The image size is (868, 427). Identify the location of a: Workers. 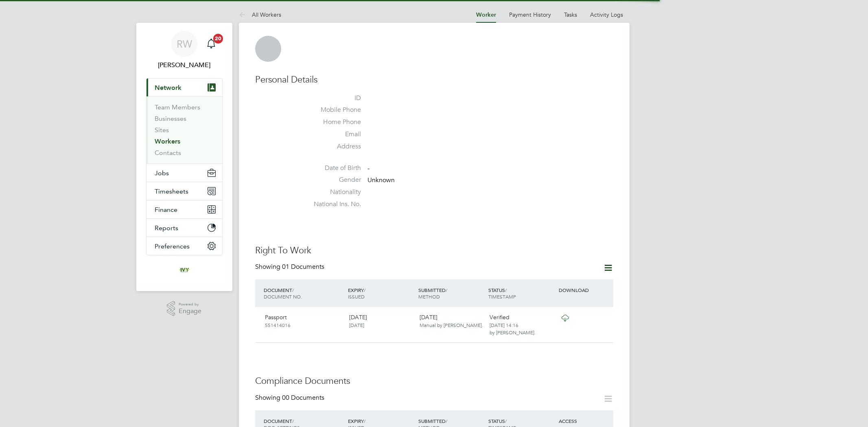
(168, 141).